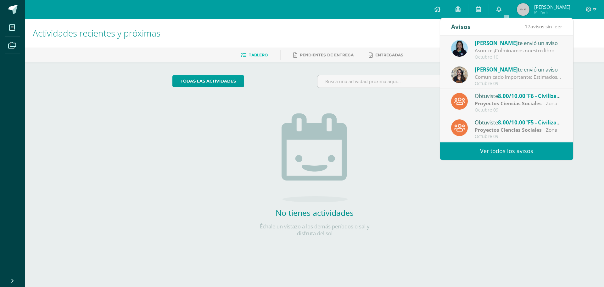 Image resolution: width=604 pixels, height=287 pixels. Describe the element at coordinates (506, 151) in the screenshot. I see `a: Ver todos los avisos` at that location.